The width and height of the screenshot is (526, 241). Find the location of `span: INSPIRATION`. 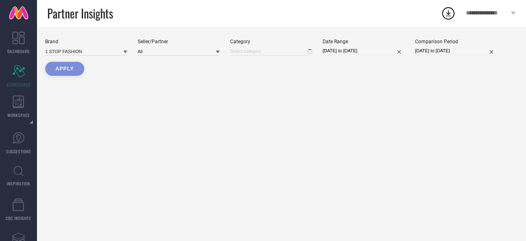

span: INSPIRATION is located at coordinates (19, 183).